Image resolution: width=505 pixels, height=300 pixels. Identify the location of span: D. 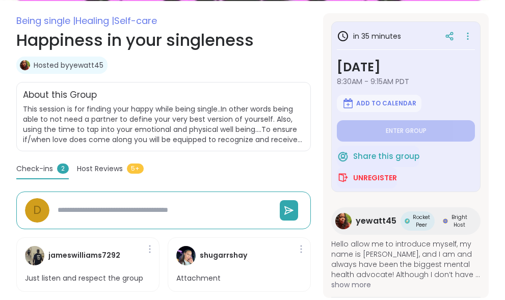
(37, 210).